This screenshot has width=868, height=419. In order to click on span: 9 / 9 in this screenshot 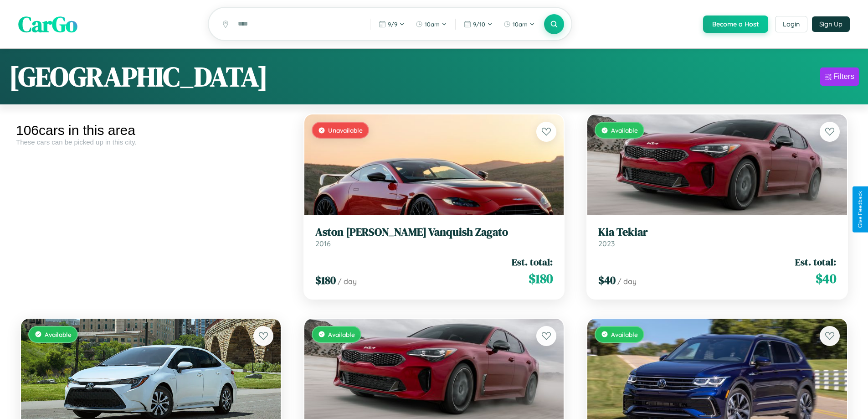, I will do `click(393, 24)`.